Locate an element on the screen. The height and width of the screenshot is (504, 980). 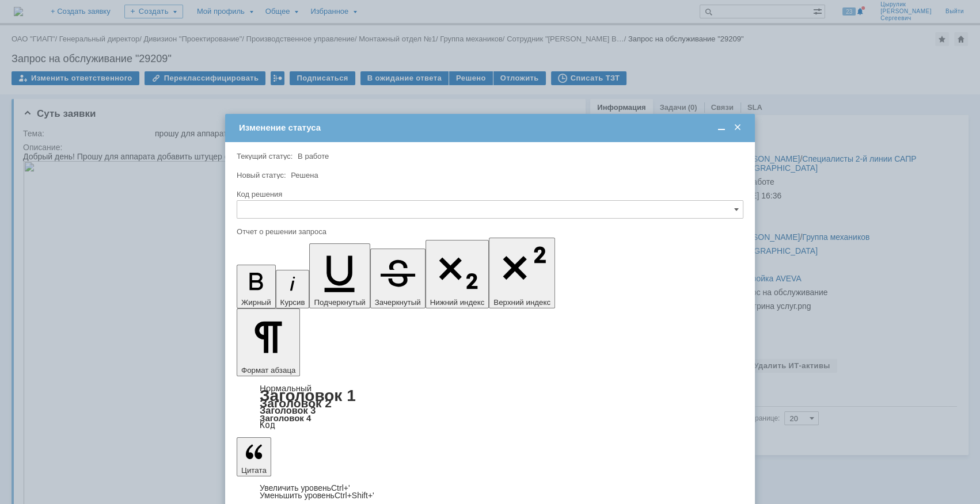
div: Изменение статуса is located at coordinates (491, 127).